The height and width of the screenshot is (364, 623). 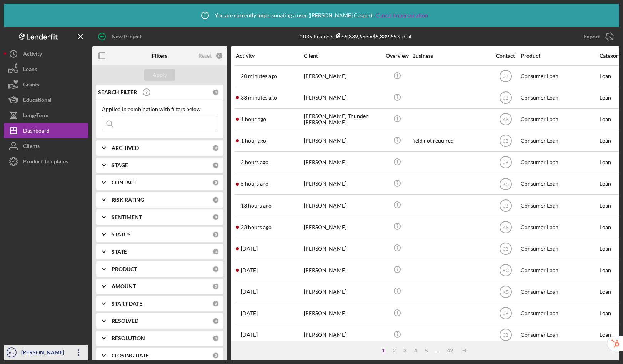 What do you see at coordinates (130, 356) in the screenshot?
I see `b: CLOSING DATE` at bounding box center [130, 356].